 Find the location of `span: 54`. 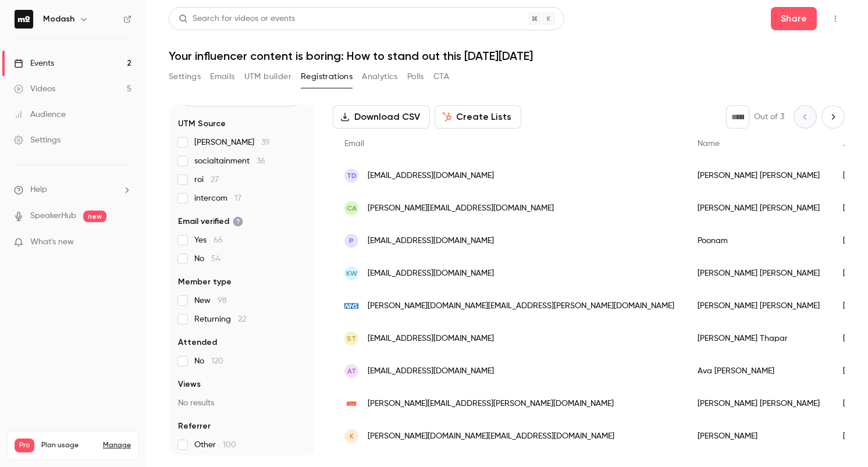

span: 54 is located at coordinates (216, 259).